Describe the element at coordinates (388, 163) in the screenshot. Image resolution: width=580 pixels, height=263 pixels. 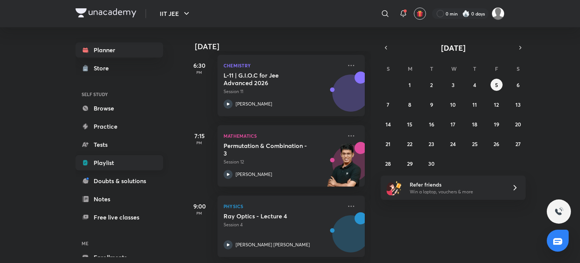
I see `button: September 28, 2025` at that location.